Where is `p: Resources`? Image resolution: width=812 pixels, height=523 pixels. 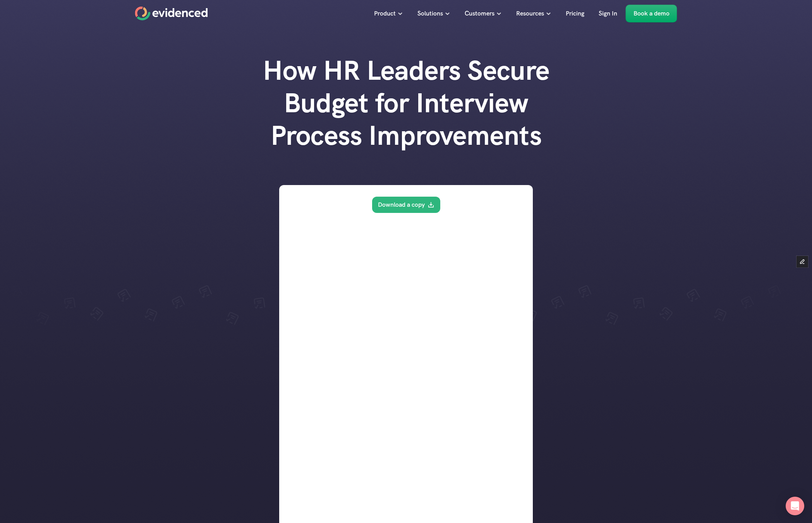 p: Resources is located at coordinates (530, 14).